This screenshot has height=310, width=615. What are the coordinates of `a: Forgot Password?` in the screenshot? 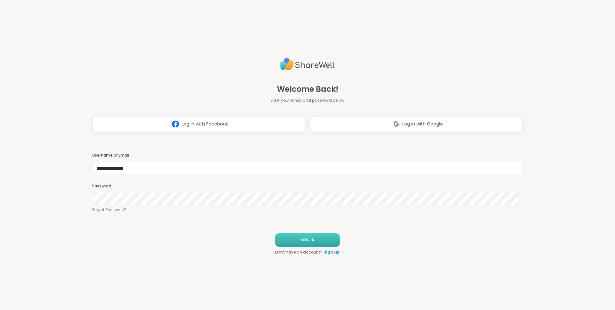 It's located at (308, 210).